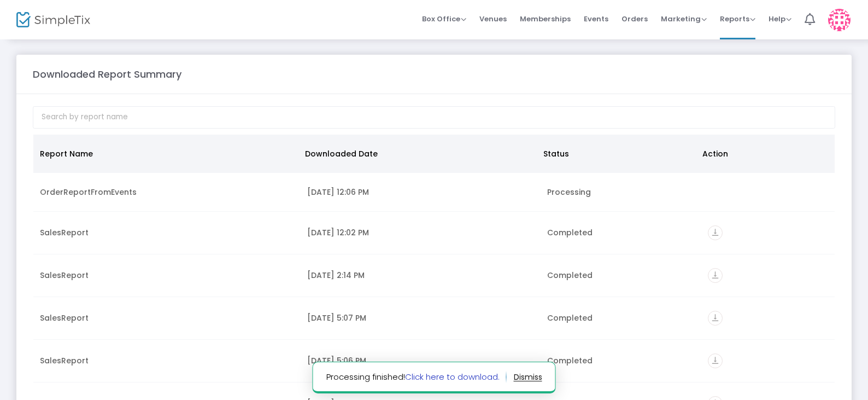 Image resolution: width=868 pixels, height=400 pixels. What do you see at coordinates (635, 18) in the screenshot?
I see `span: Orders` at bounding box center [635, 18].